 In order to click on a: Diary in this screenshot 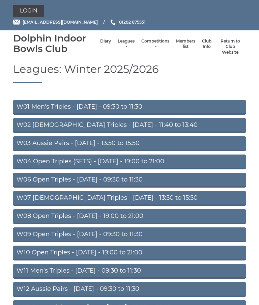, I will do `click(106, 41)`.